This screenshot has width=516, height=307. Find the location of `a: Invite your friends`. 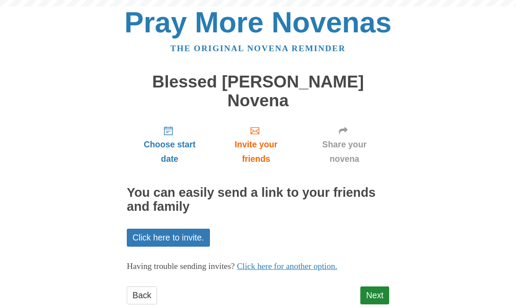

a: Invite your friends is located at coordinates (256, 144).